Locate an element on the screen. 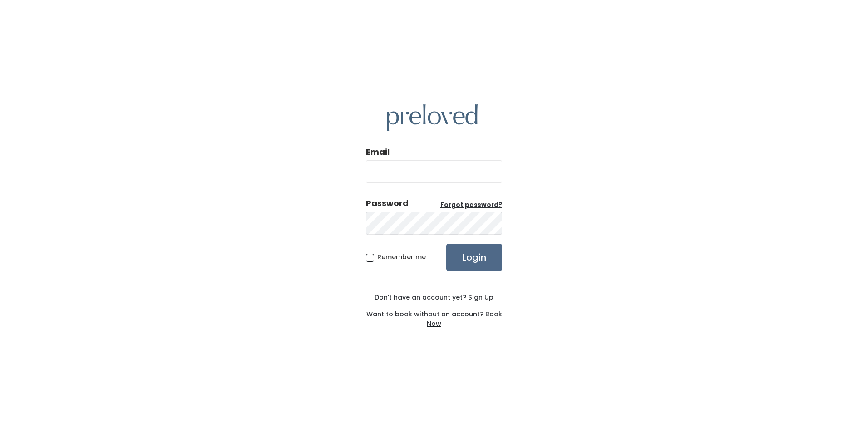 The image size is (868, 433). a: Sign Up is located at coordinates (480, 297).